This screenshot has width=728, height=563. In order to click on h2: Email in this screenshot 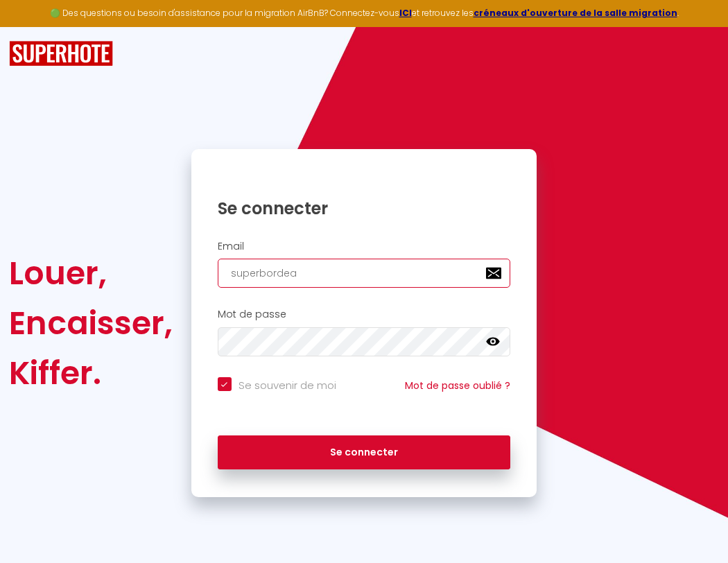, I will do `click(364, 246)`.